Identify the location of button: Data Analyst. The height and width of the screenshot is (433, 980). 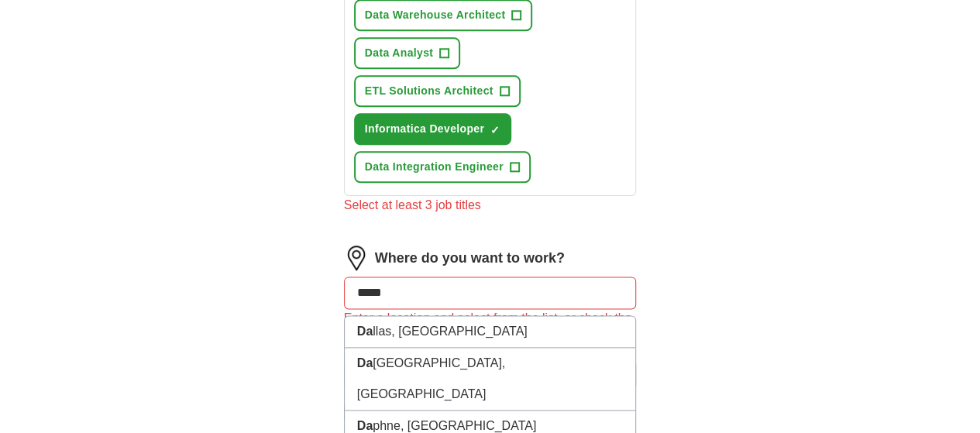
(407, 52).